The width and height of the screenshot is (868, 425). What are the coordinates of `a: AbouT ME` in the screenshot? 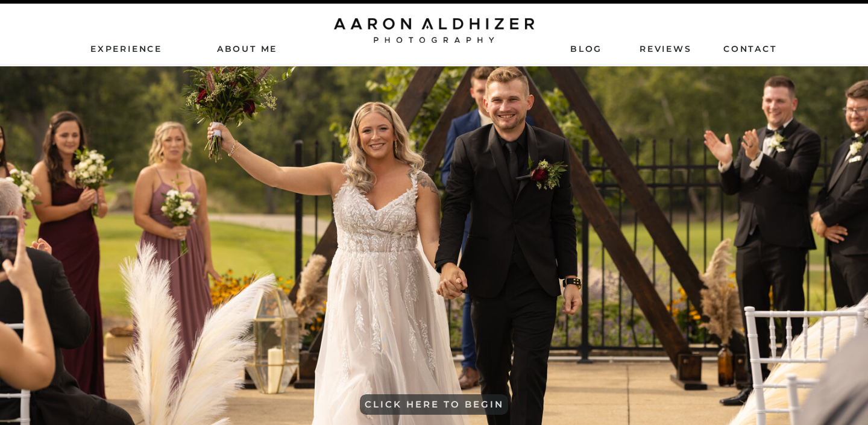 It's located at (247, 48).